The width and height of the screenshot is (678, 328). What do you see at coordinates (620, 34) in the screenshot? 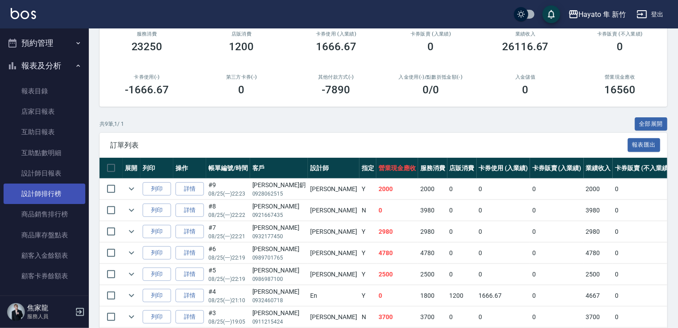
I see `h2: 卡券販賣 (不入業績)` at bounding box center [620, 34].